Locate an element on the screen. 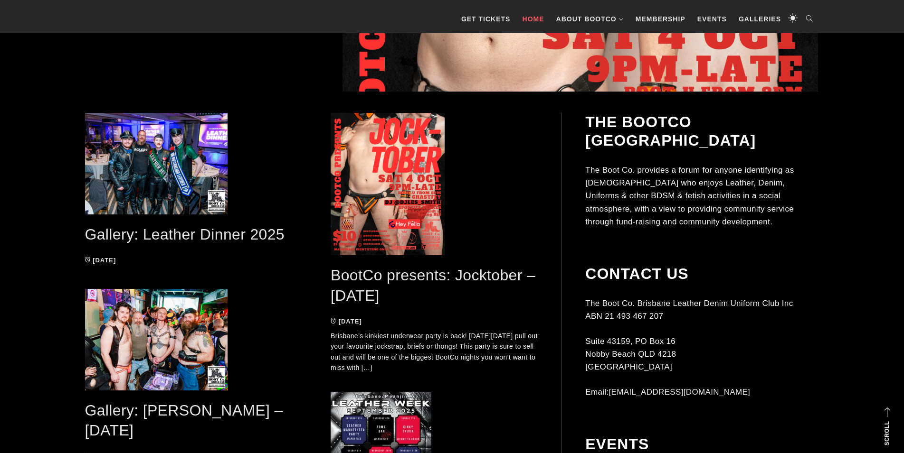 Image resolution: width=904 pixels, height=453 pixels. a: Home is located at coordinates (533, 19).